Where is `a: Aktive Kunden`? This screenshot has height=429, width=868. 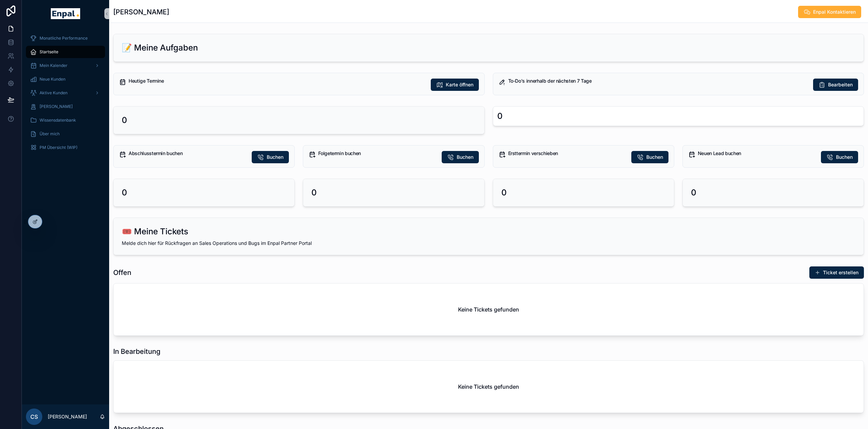 a: Aktive Kunden is located at coordinates (66, 93).